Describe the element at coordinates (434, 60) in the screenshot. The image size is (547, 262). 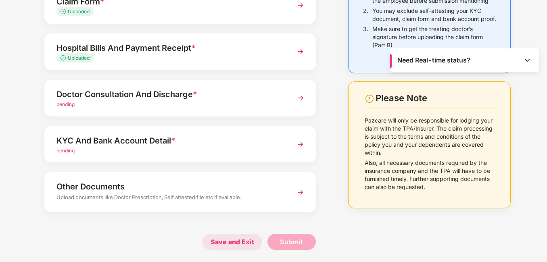
I see `span: Need Real-time status?` at that location.